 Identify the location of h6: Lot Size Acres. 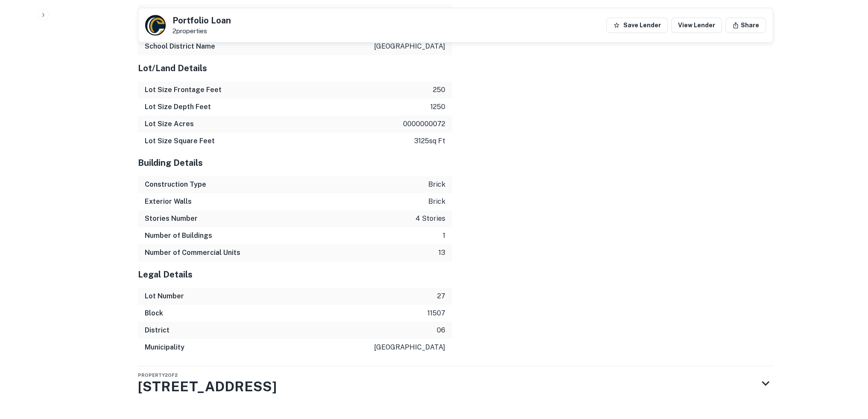
(169, 125).